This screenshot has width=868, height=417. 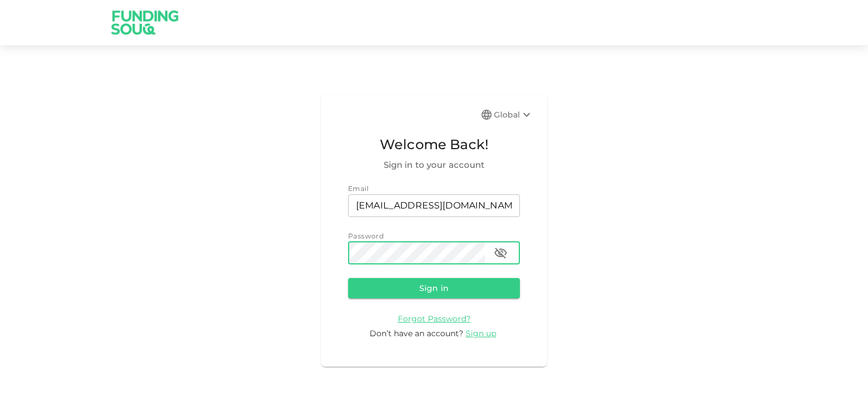 I want to click on span: Sign in to your account, so click(x=434, y=165).